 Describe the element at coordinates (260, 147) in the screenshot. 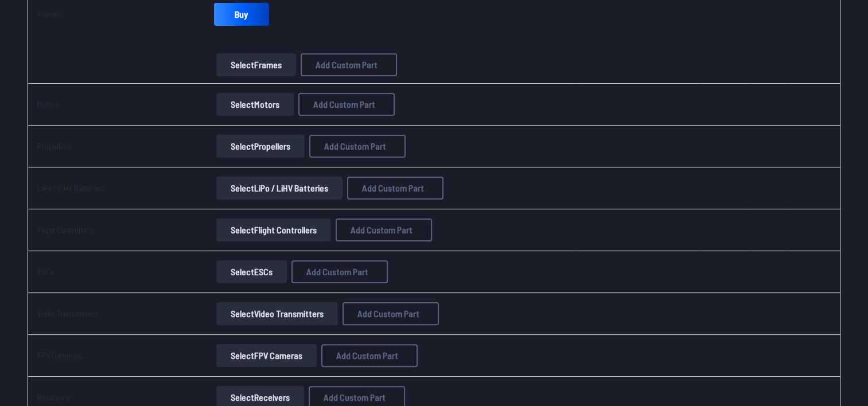

I see `button: SelectPropellers` at that location.